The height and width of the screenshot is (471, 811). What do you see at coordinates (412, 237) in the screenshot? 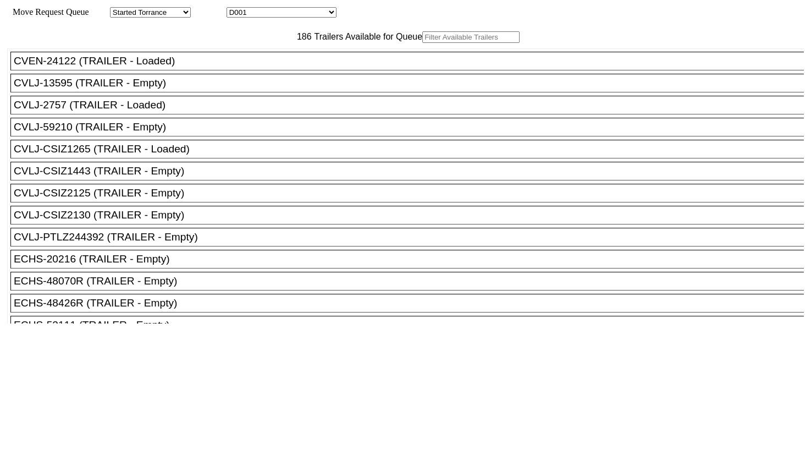
I see `div: CVLJ-PTLZ244392 (TRAILER - Empty)` at bounding box center [412, 237].